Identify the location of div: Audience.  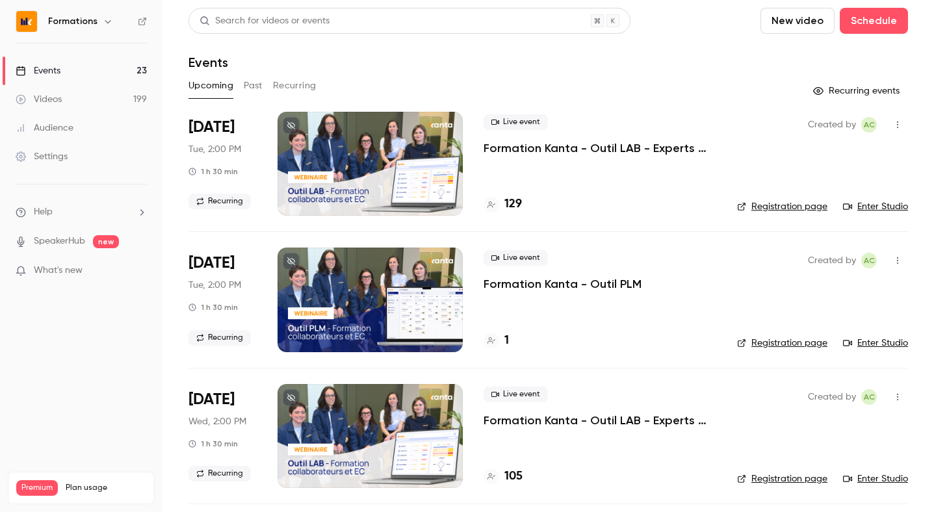
(44, 128).